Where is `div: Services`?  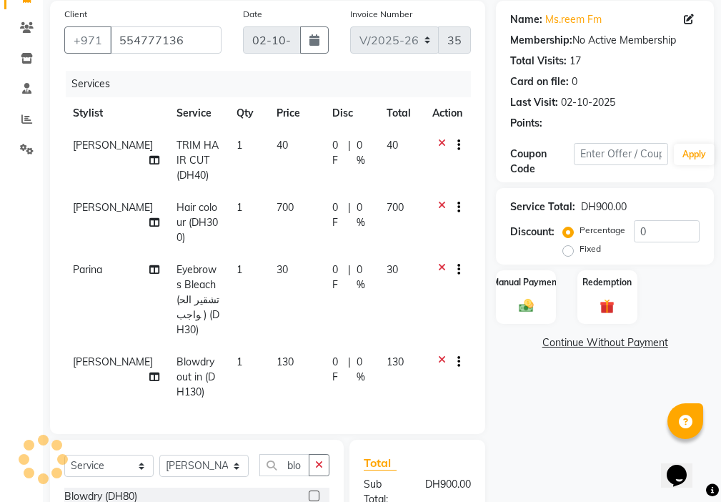 div: Services is located at coordinates (274, 84).